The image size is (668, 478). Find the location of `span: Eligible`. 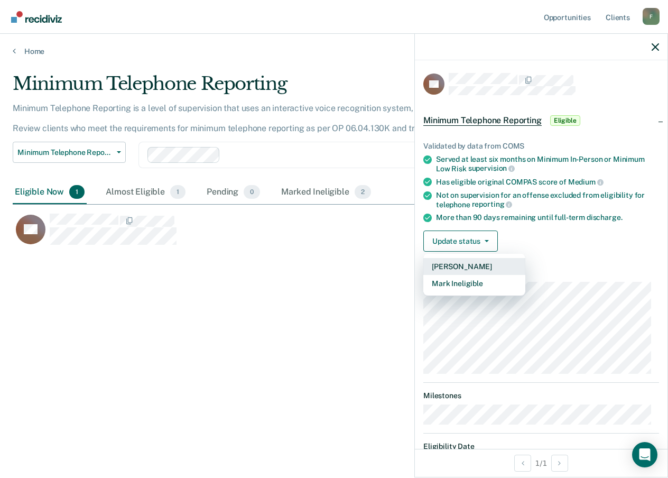

span: Eligible is located at coordinates (565, 121).